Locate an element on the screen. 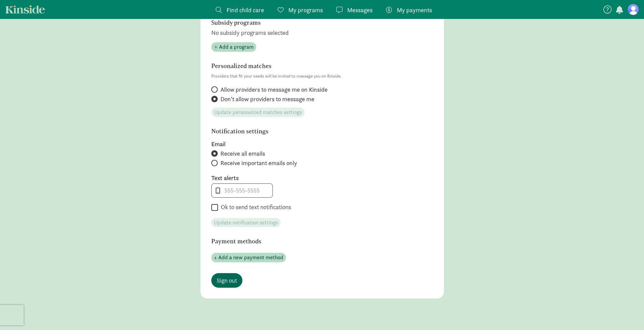  h6: Notification settings is located at coordinates (304, 131).